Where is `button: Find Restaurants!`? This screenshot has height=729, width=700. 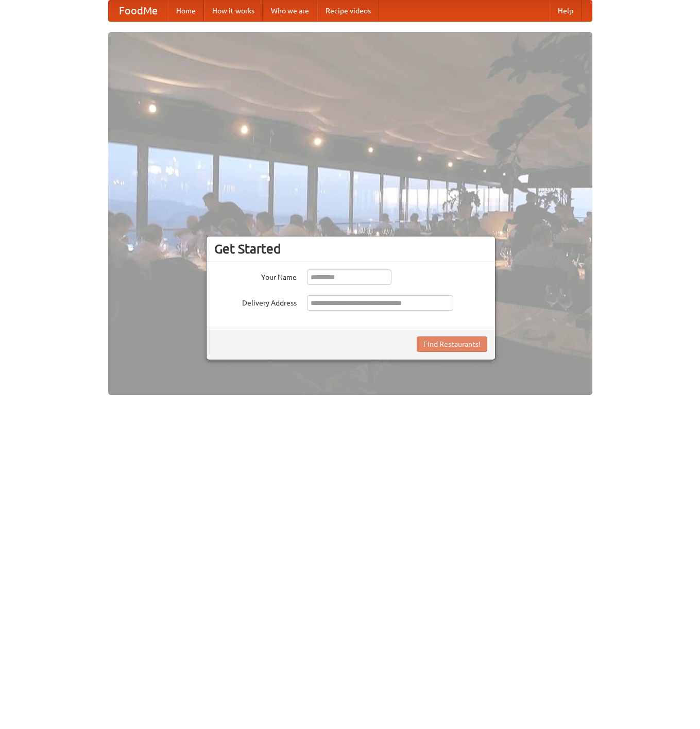 button: Find Restaurants! is located at coordinates (452, 344).